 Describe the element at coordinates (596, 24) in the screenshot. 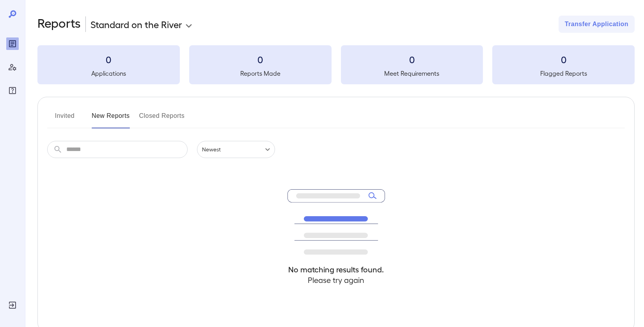

I see `button: Transfer Application` at that location.